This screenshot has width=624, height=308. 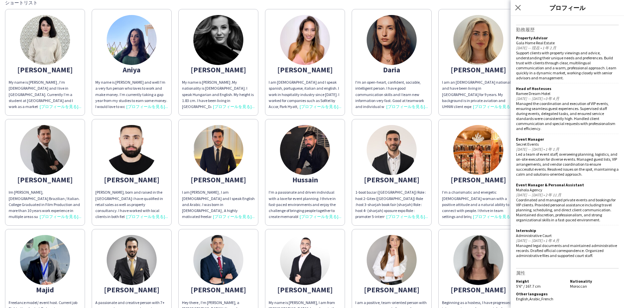 I want to click on span: French, so click(x=547, y=299).